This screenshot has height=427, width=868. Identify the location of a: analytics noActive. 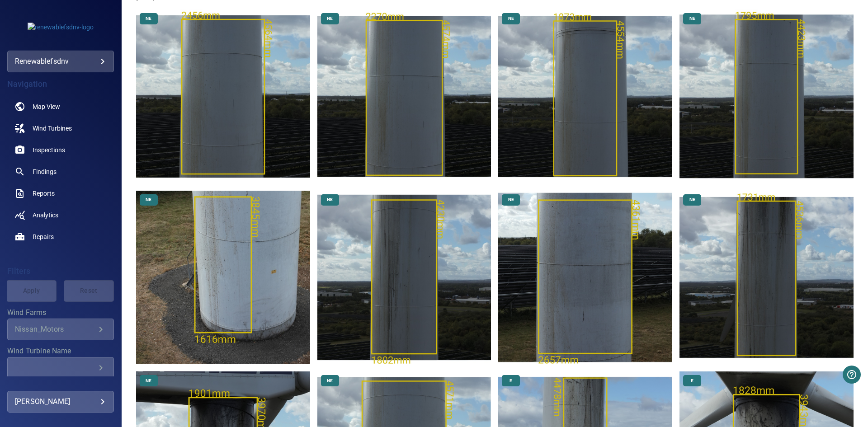
(61, 215).